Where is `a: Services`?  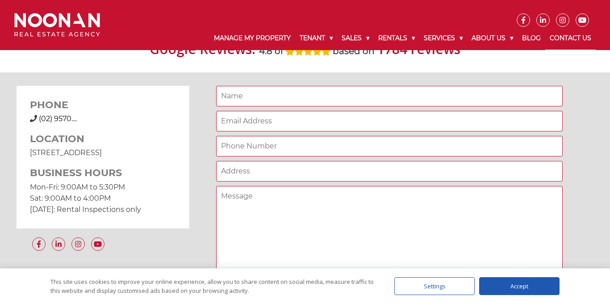 a: Services is located at coordinates (443, 38).